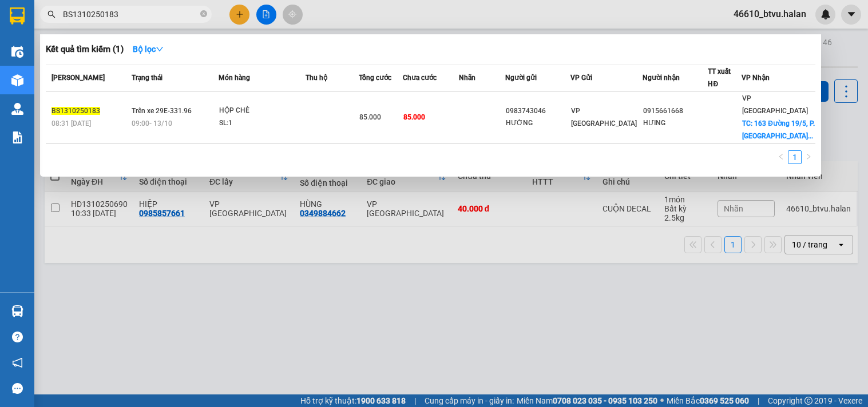 This screenshot has height=407, width=868. What do you see at coordinates (52, 14) in the screenshot?
I see `span: search` at bounding box center [52, 14].